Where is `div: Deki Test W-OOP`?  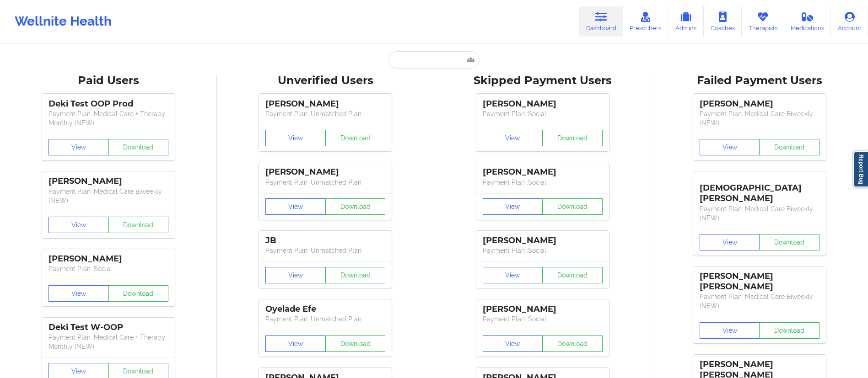 div: Deki Test W-OOP is located at coordinates (109, 327).